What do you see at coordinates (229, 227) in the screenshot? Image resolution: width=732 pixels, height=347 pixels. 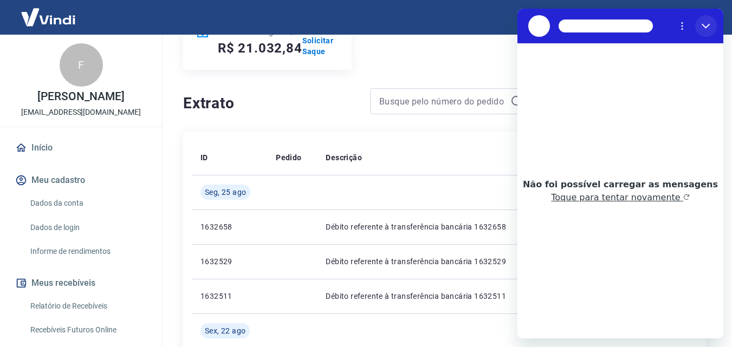 I see `p: 1632658` at bounding box center [229, 227].